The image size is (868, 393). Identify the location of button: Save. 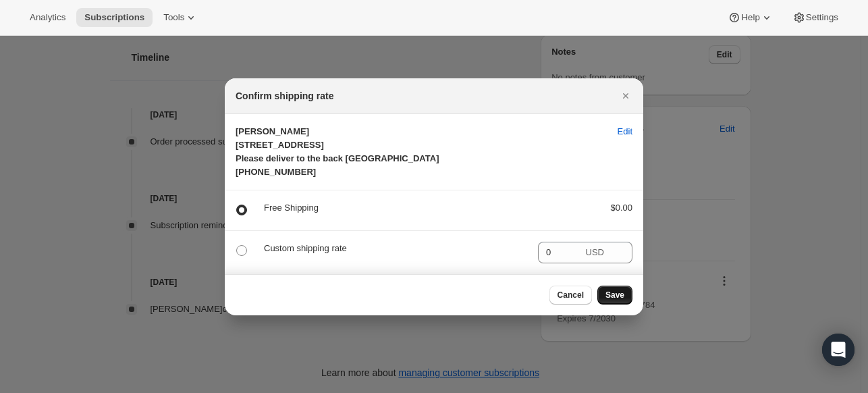
(615, 296).